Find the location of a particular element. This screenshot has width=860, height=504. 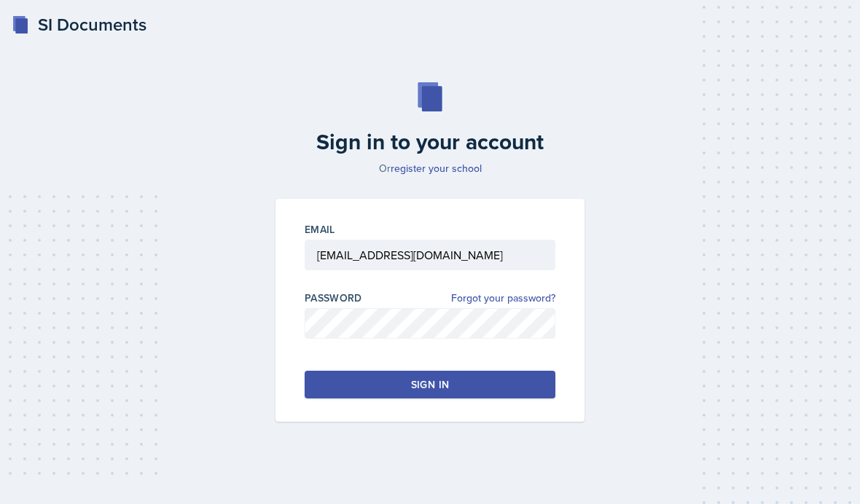

div: Sign in is located at coordinates (430, 384).